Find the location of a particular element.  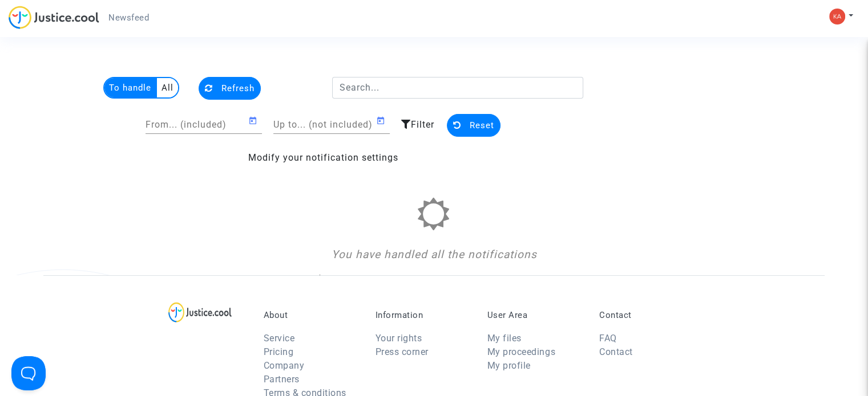

a: Company is located at coordinates (284, 365).